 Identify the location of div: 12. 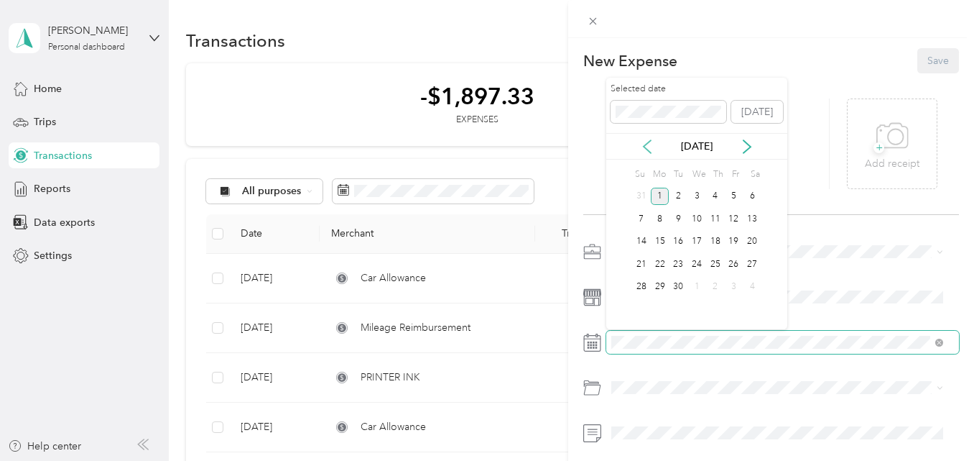
(734, 218).